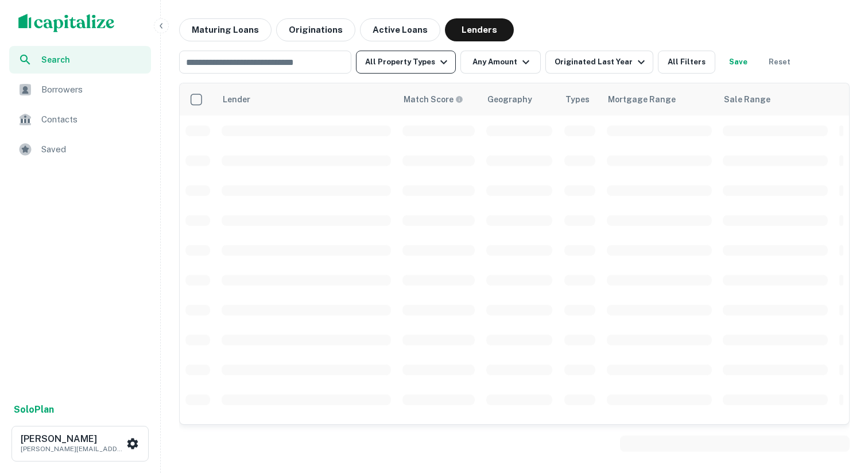 The width and height of the screenshot is (868, 473). What do you see at coordinates (687, 62) in the screenshot?
I see `button: All Filters` at bounding box center [687, 62].